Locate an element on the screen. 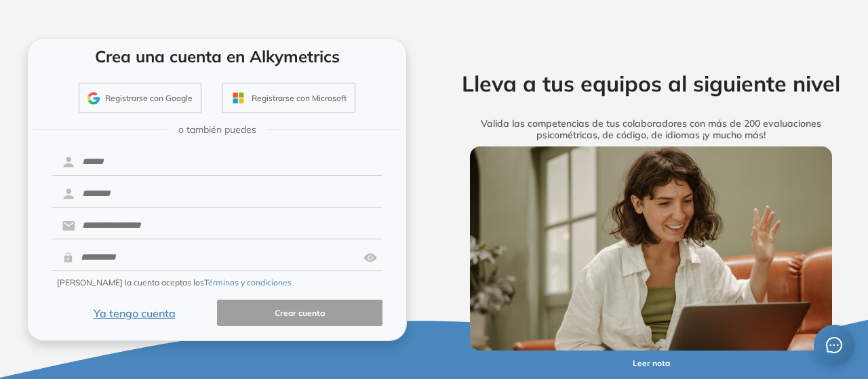  button: Términos y condiciones is located at coordinates (248, 283).